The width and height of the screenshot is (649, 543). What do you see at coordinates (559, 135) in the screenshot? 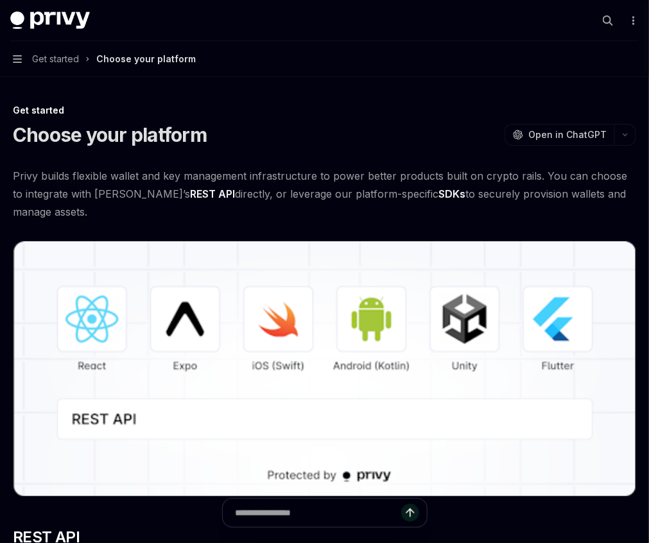
I see `button: Open in ChatGPT` at bounding box center [559, 135].